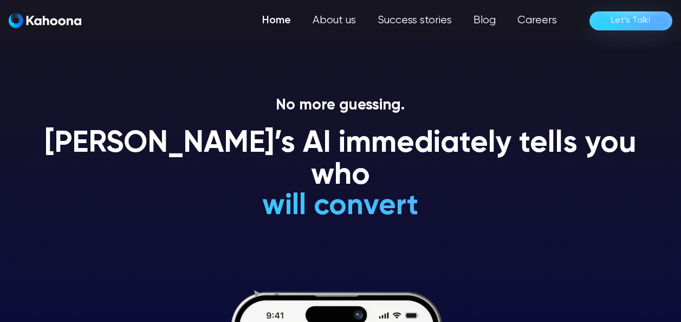  Describe the element at coordinates (415, 21) in the screenshot. I see `a: Success stories` at that location.